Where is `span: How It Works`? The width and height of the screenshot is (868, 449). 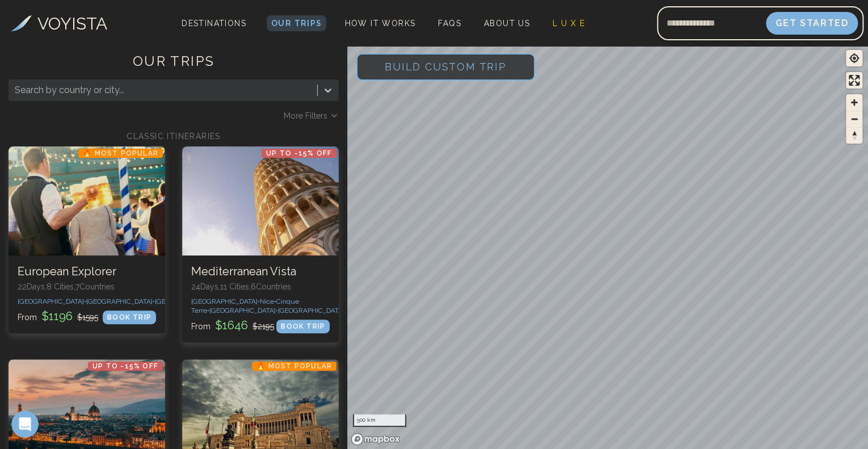
span: How It Works is located at coordinates (380, 23).